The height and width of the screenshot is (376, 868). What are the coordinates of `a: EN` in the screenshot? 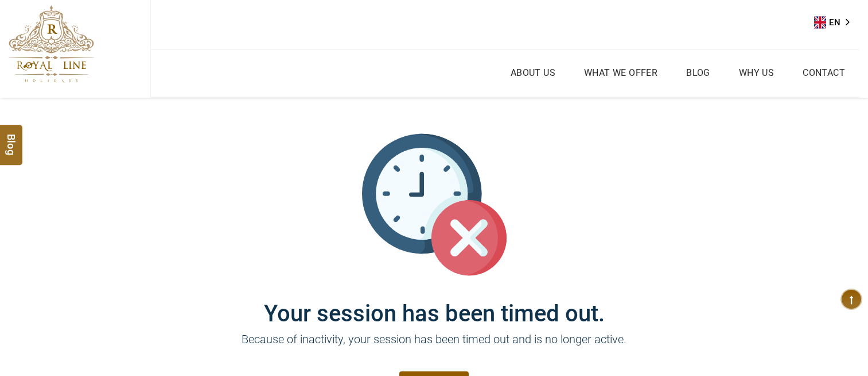 It's located at (836, 23).